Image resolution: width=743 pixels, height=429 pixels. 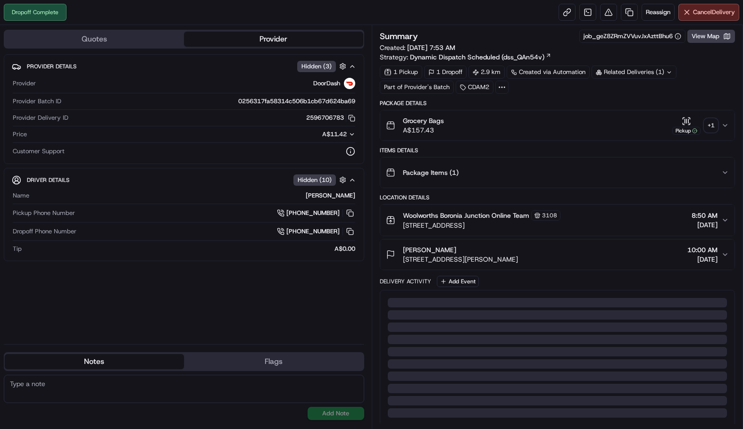 What do you see at coordinates (558, 173) in the screenshot?
I see `button: Package Items (1)` at bounding box center [558, 173].